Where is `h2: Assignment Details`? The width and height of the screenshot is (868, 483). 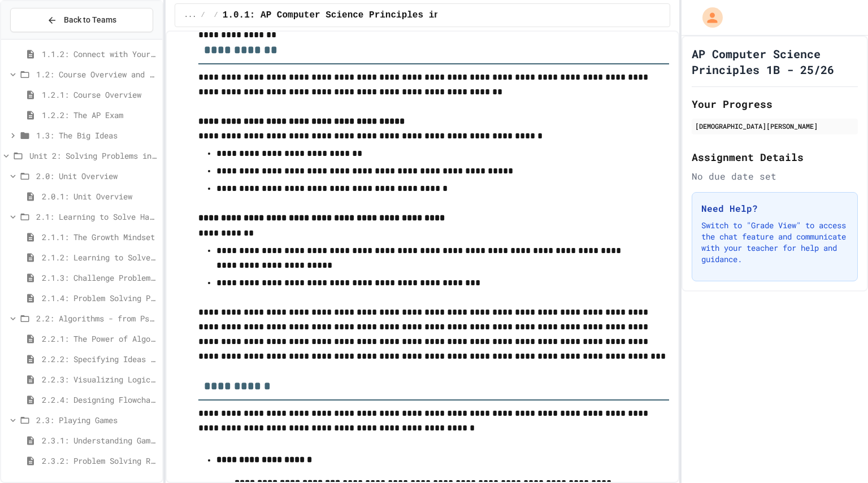 h2: Assignment Details is located at coordinates (775, 157).